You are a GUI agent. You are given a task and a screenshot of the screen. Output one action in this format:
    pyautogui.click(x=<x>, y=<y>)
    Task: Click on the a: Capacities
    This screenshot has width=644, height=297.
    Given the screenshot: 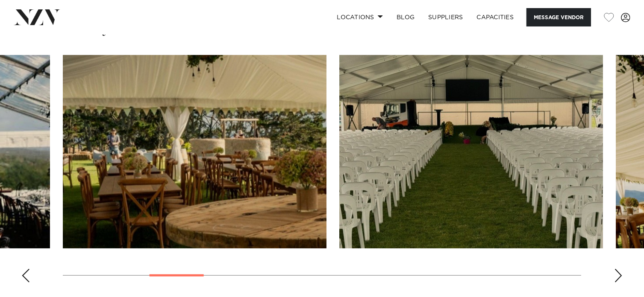 What is the action you would take?
    pyautogui.click(x=495, y=17)
    